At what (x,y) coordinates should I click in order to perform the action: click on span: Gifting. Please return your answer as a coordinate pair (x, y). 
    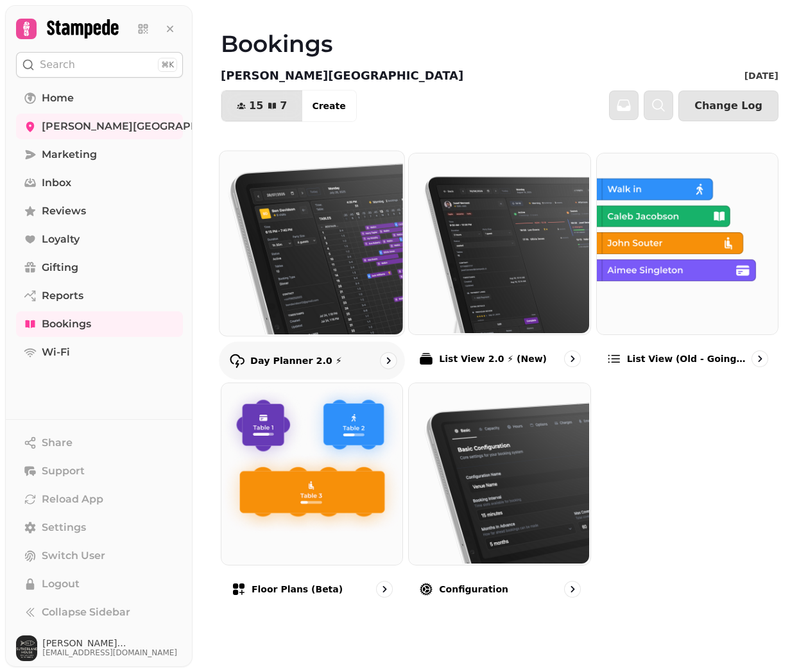
    Looking at the image, I should click on (60, 267).